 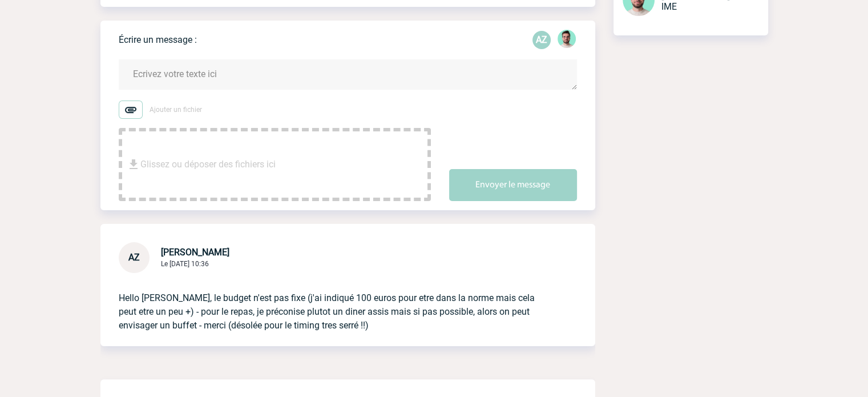 I want to click on div: Benjamin ROLAND, so click(x=566, y=40).